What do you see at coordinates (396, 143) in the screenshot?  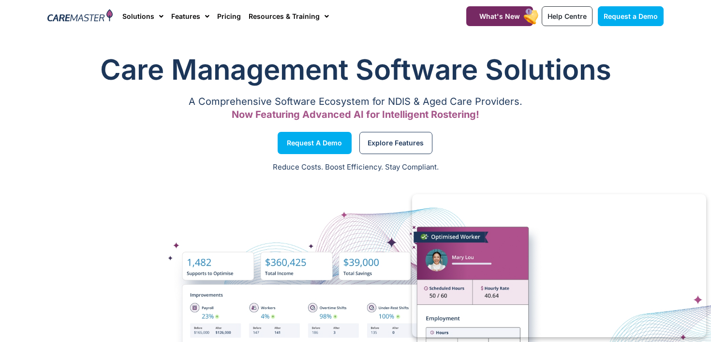 I see `a: Explore Features` at bounding box center [396, 143].